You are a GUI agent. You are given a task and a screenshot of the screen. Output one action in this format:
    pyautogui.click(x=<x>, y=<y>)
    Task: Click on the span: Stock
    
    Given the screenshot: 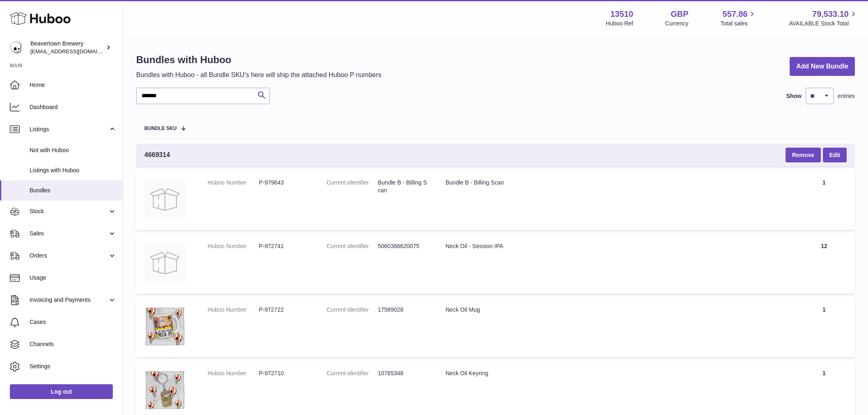 What is the action you would take?
    pyautogui.click(x=69, y=211)
    